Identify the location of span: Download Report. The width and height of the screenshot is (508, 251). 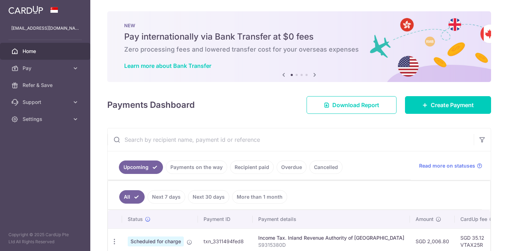
(356, 105).